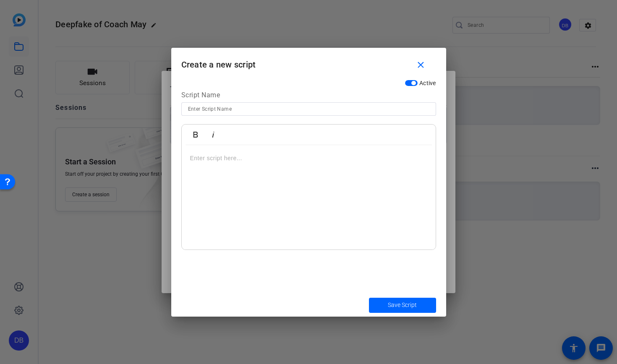 This screenshot has height=364, width=617. Describe the element at coordinates (308, 109) in the screenshot. I see `input: Enter Script Name` at that location.